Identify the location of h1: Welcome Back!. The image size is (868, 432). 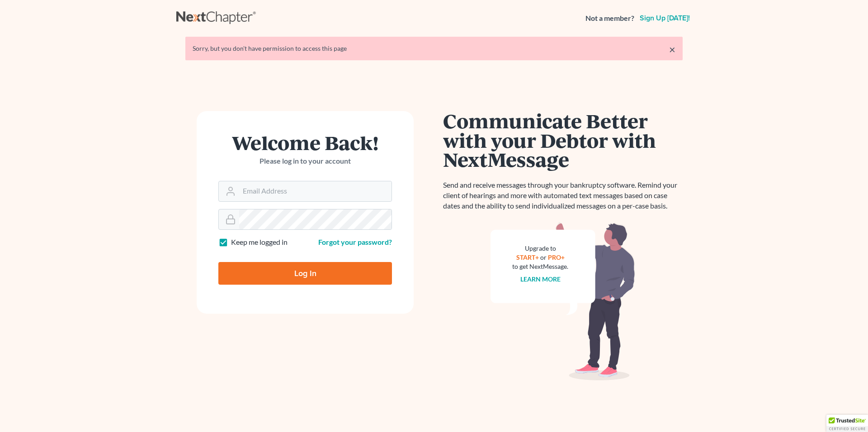
(306, 142).